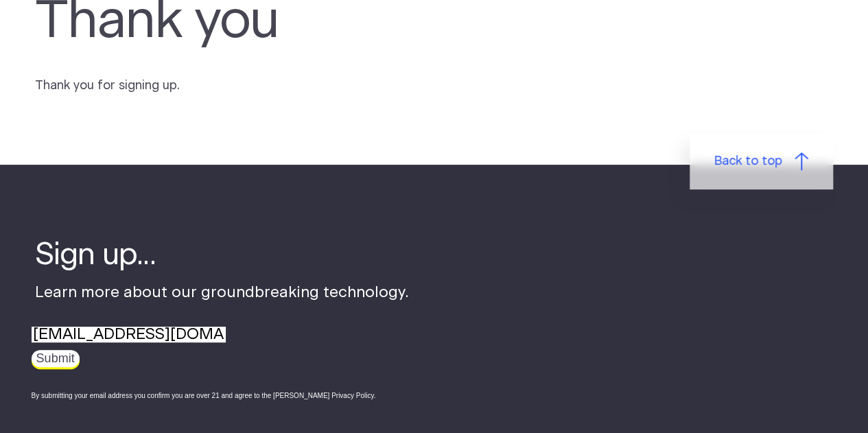 The image size is (868, 433). Describe the element at coordinates (221, 255) in the screenshot. I see `h4: Sign up...` at that location.